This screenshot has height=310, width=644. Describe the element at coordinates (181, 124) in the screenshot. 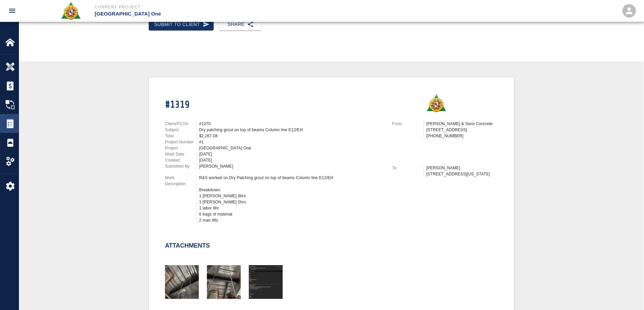

I see `p: Client/PCO#` at that location.